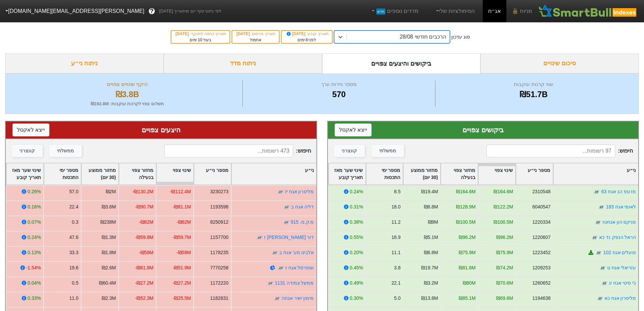 This screenshot has width=644, height=311. I want to click on div: 0.3, so click(75, 222).